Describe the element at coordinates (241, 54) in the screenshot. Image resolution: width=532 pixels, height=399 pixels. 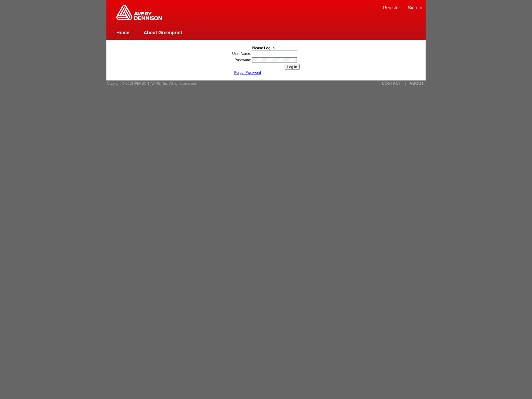
I see `label: User Name:` at that location.